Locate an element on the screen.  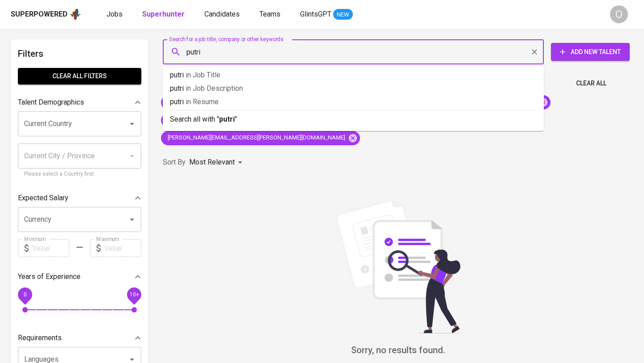
span: Teams is located at coordinates (270, 14).